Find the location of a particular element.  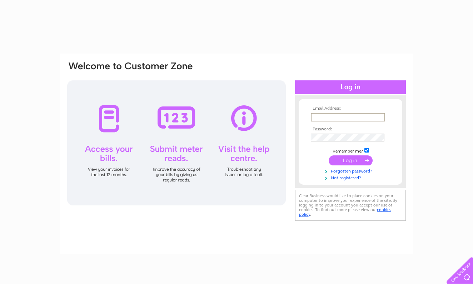

a: Not registered? is located at coordinates (351, 177).